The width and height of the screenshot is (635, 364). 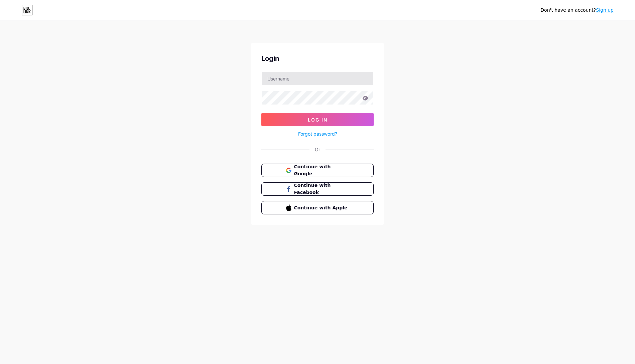 What do you see at coordinates (317, 189) in the screenshot?
I see `button: Continue with Facebook` at bounding box center [317, 189].